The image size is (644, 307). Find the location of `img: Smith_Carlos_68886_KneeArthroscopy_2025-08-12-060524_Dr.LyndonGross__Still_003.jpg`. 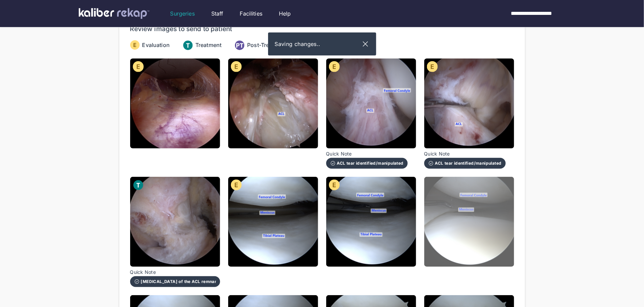

img: Smith_Carlos_68886_KneeArthroscopy_2025-08-12-060524_Dr.LyndonGross__Still_003.jpg is located at coordinates (372, 103).